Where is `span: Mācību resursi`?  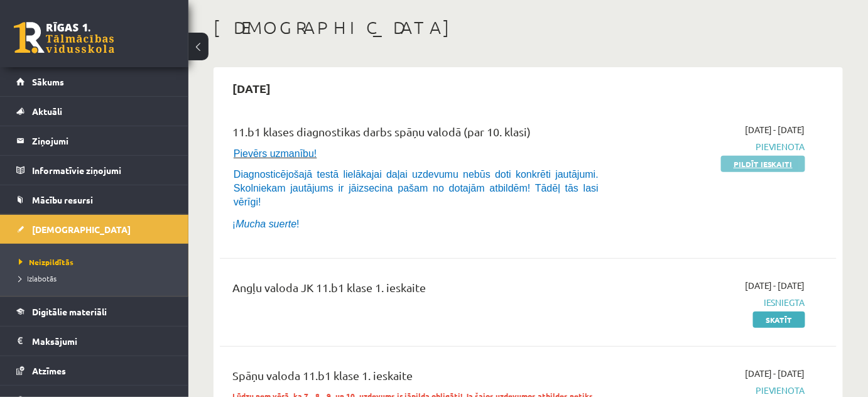
span: Mācību resursi is located at coordinates (62, 200).